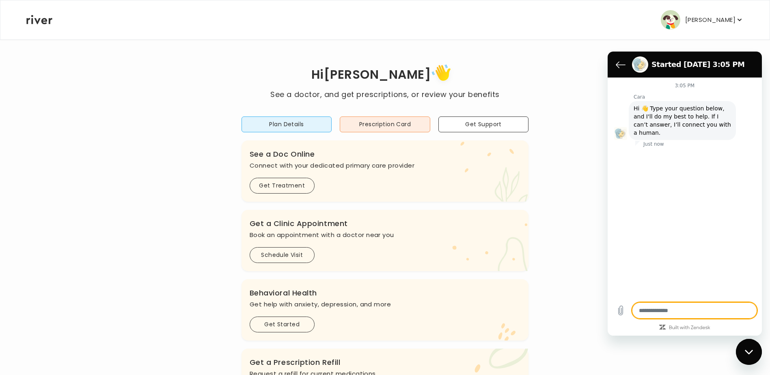 The image size is (770, 375). What do you see at coordinates (385, 293) in the screenshot?
I see `h3: Behavioral Health` at bounding box center [385, 293].